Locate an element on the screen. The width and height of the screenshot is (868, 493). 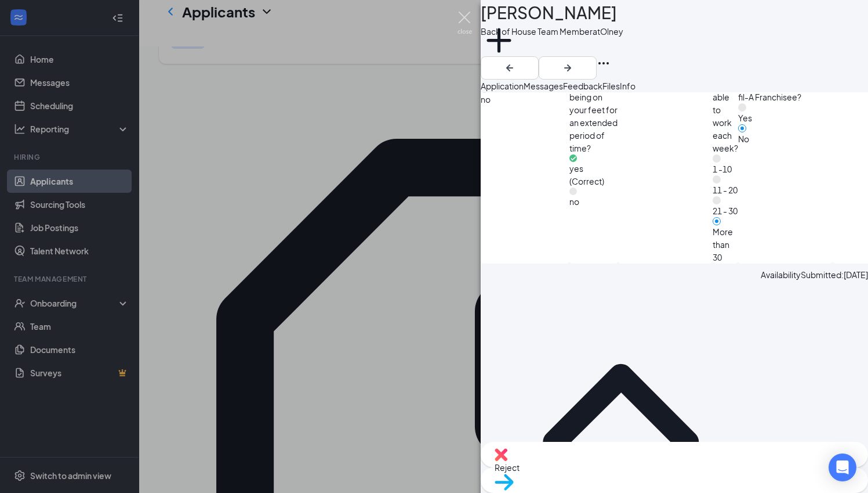
button: ArrowLeftNew is located at coordinates (510, 68).